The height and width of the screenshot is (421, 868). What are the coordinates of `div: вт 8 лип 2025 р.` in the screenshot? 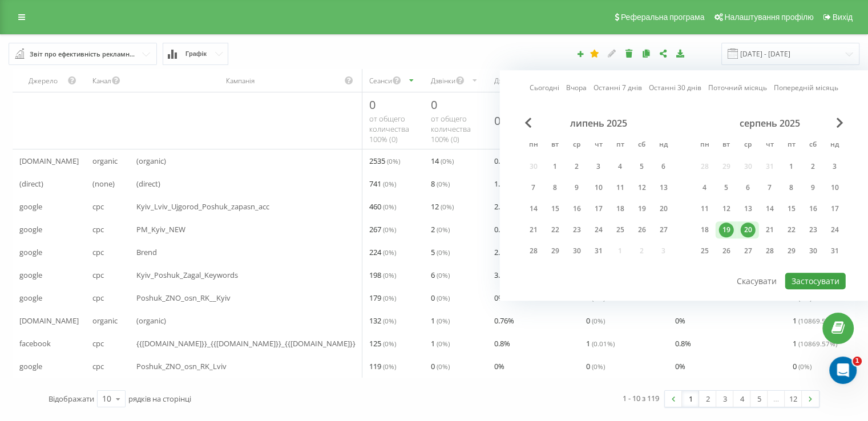 It's located at (556, 188).